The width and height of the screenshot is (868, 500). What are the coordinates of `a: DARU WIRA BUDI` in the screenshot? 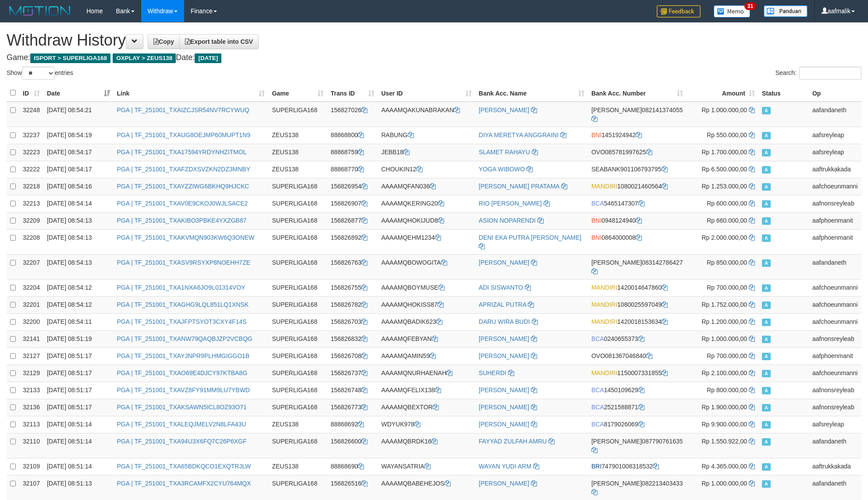 It's located at (504, 322).